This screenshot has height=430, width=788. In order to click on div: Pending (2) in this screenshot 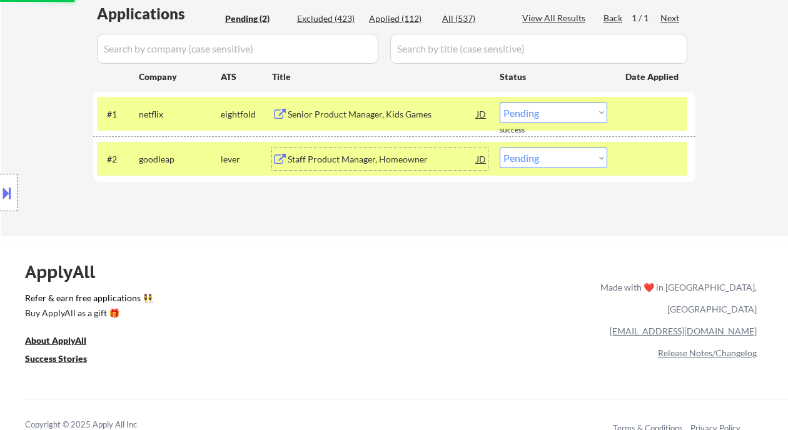, I will do `click(256, 19)`.